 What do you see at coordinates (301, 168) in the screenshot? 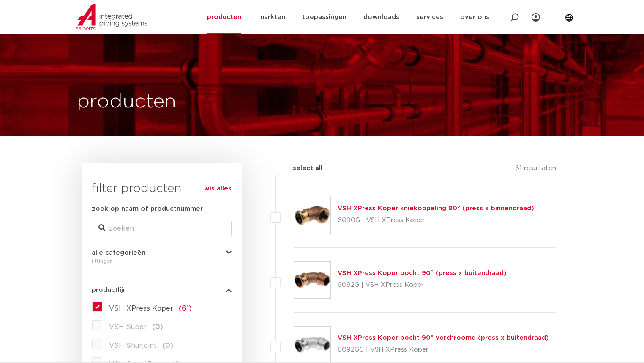
I see `label: select all` at bounding box center [301, 168].